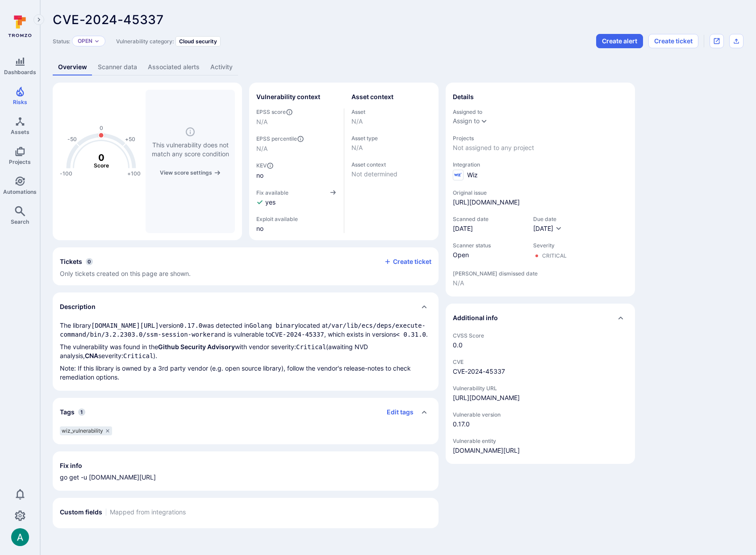 This screenshot has height=555, width=756. What do you see at coordinates (540, 414) in the screenshot?
I see `span: Vulnerable version` at bounding box center [540, 414].